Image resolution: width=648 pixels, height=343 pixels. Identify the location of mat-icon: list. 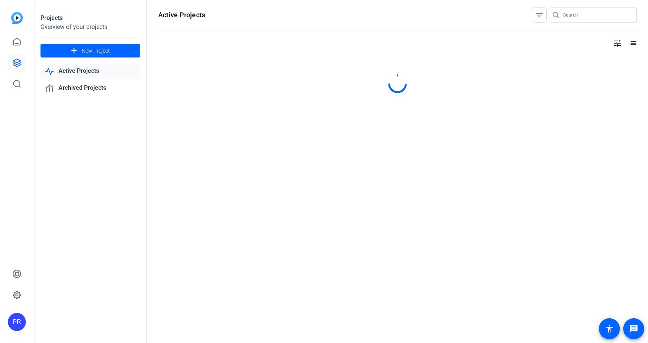
(633, 43).